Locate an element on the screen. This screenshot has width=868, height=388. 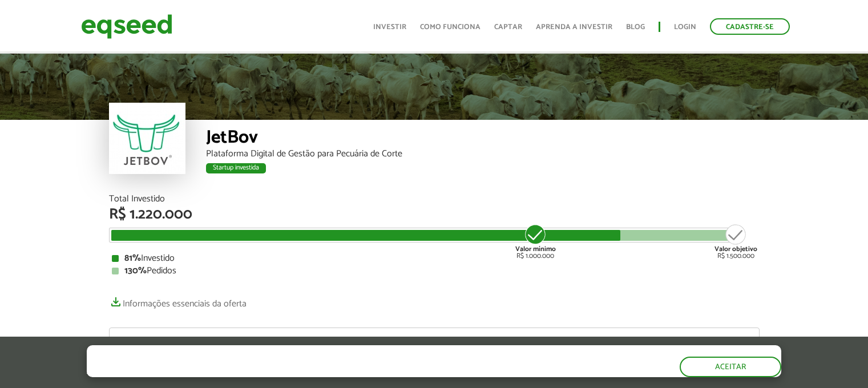
button: Aceitar is located at coordinates (730, 367).